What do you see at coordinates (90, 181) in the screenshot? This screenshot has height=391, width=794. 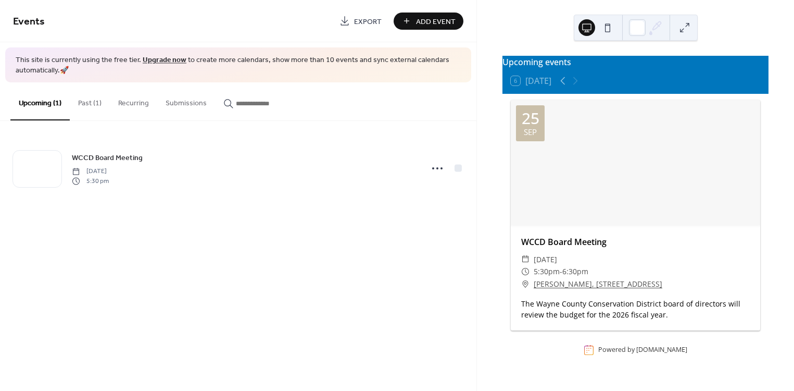 I see `span: 5:30 pm` at bounding box center [90, 181].